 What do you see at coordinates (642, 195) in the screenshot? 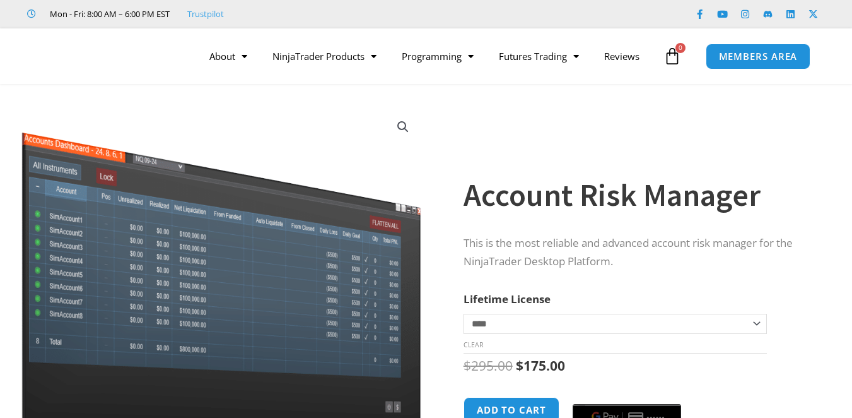
I see `h1: Account Risk Manager` at bounding box center [642, 195].